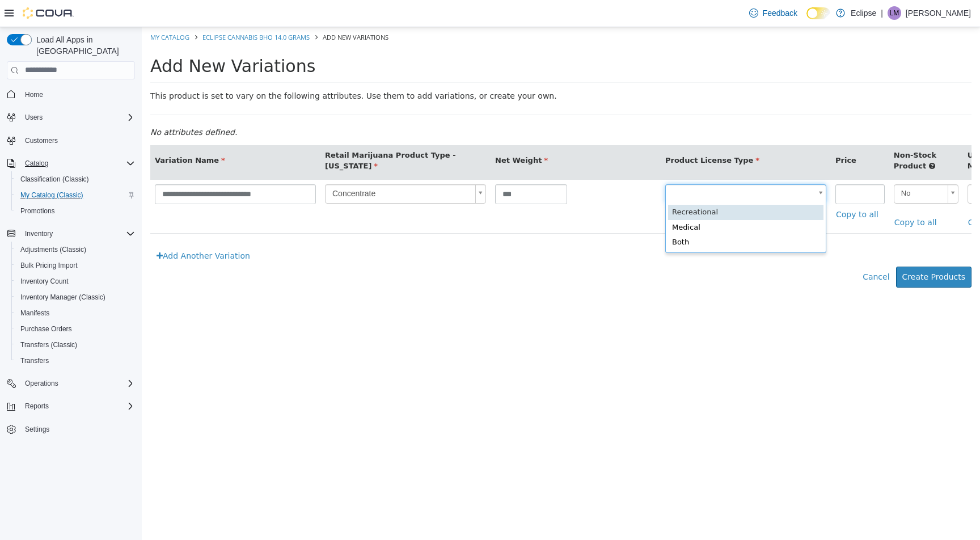 Image resolution: width=980 pixels, height=540 pixels. I want to click on button: Purchase Orders, so click(75, 329).